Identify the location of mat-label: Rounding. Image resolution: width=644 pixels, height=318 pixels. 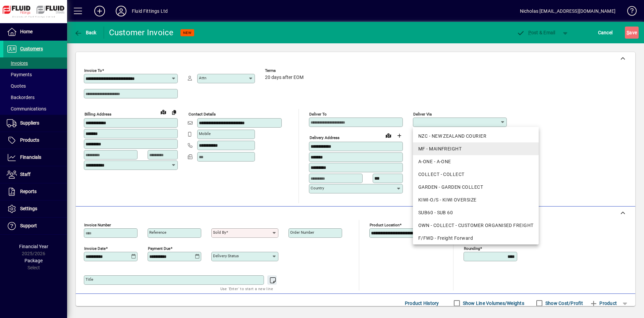
(472, 248).